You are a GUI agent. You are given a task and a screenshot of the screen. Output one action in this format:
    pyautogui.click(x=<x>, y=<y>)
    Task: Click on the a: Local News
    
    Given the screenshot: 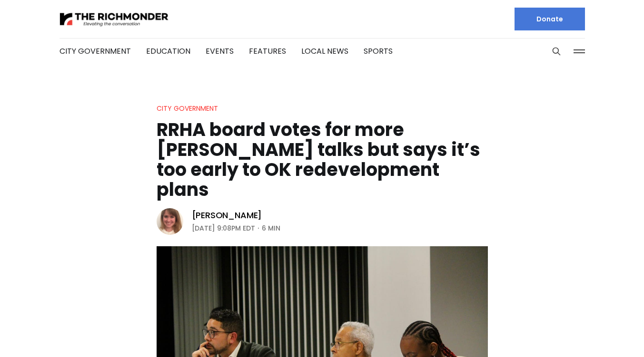 What is the action you would take?
    pyautogui.click(x=325, y=51)
    